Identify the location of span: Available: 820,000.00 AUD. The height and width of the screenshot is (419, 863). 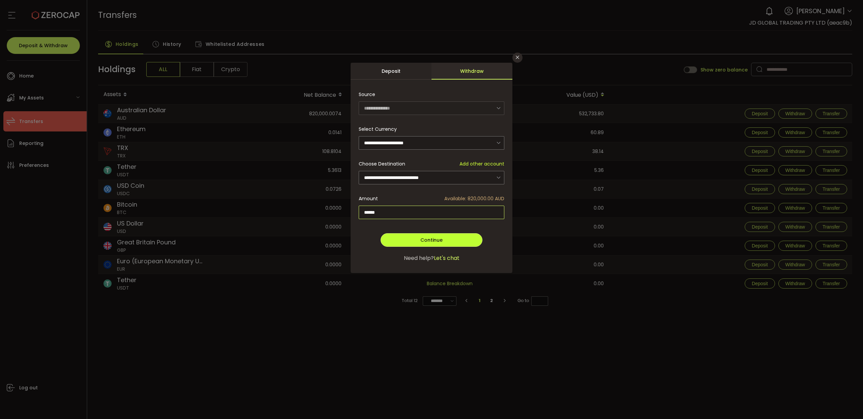
(474, 199).